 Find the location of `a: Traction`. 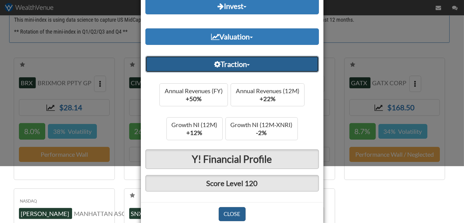

a: Traction is located at coordinates (232, 64).